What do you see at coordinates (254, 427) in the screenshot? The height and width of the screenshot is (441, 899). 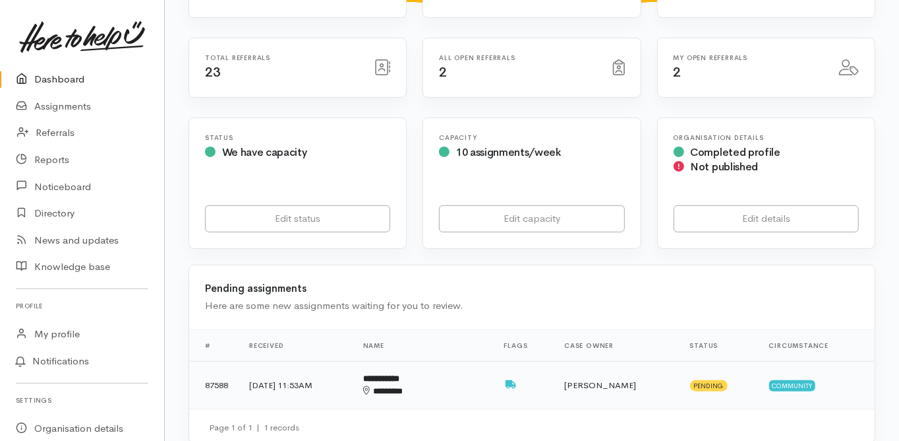 I see `small: Page 1 of 1 1 records` at bounding box center [254, 427].